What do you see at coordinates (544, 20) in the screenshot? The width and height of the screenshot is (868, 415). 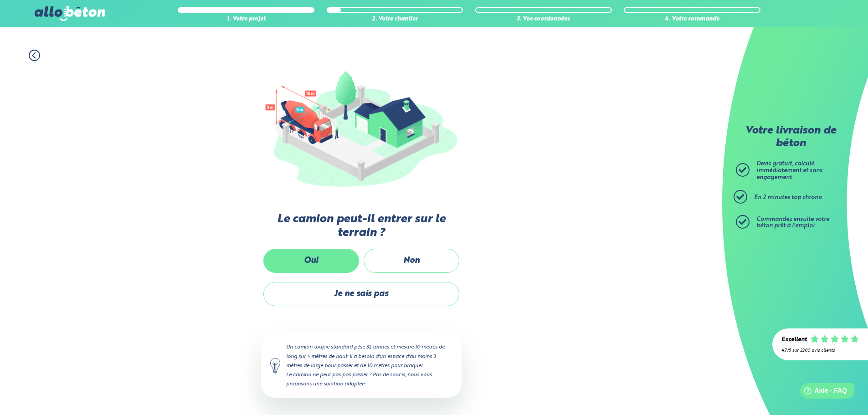 I see `div: 3. Vos coordonnées` at bounding box center [544, 20].